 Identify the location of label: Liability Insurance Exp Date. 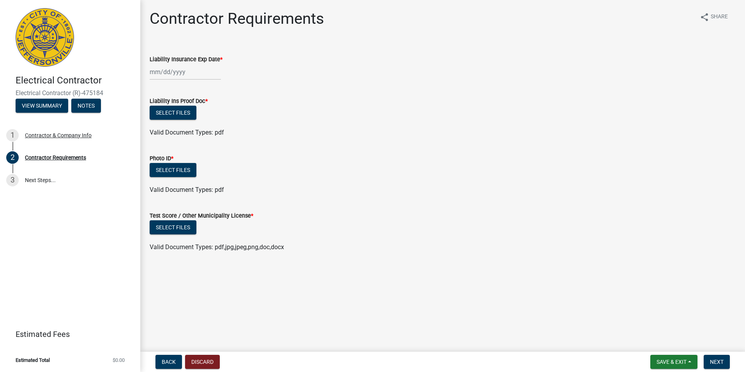
(186, 60).